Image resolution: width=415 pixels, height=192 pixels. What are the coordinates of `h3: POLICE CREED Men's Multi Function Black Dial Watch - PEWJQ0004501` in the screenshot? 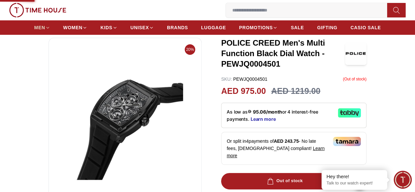 It's located at (283, 53).